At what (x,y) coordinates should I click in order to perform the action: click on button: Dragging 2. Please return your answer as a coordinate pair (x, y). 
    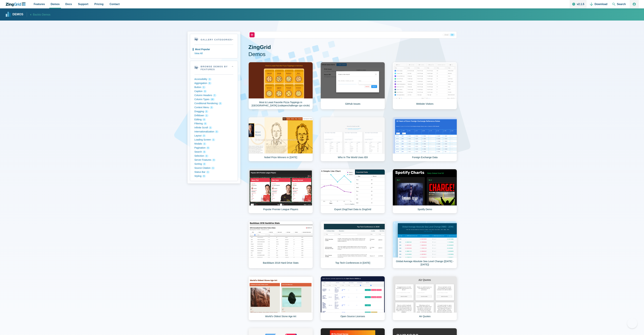
    Looking at the image, I should click on (214, 112).